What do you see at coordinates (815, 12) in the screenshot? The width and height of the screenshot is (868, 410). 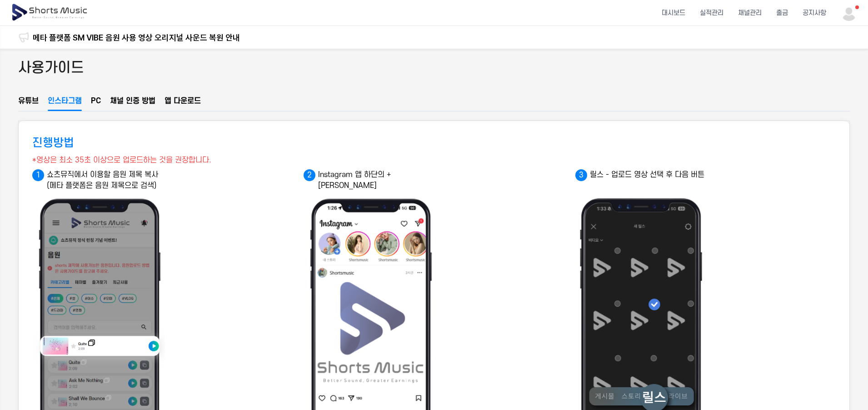 I see `li: 공지사항` at bounding box center [815, 12].